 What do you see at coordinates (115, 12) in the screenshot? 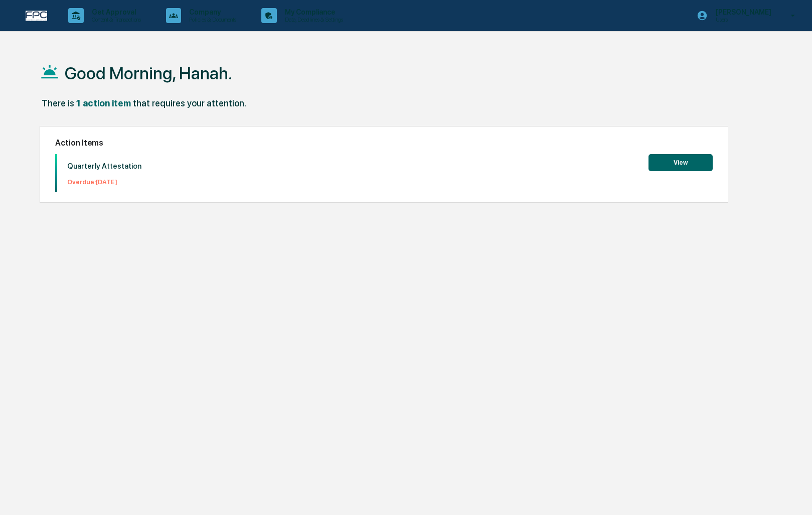
I see `p: Get Approval` at bounding box center [115, 12].